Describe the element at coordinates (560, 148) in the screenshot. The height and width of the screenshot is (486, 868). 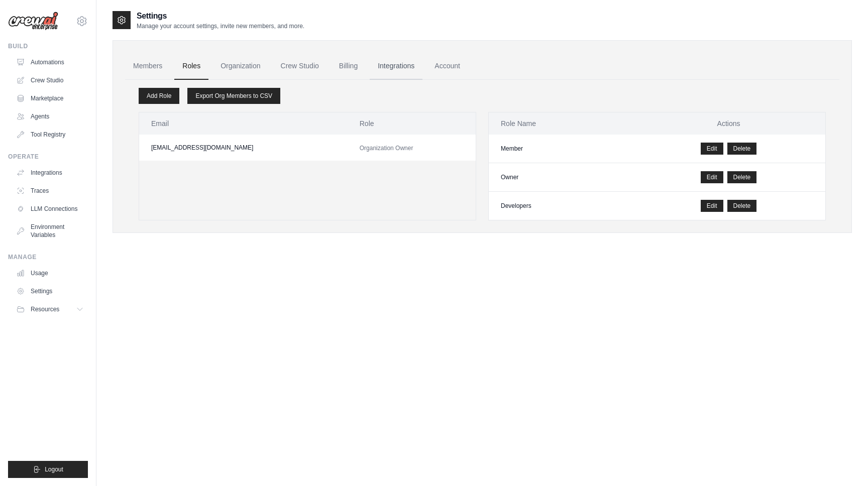
I see `td: Member` at that location.